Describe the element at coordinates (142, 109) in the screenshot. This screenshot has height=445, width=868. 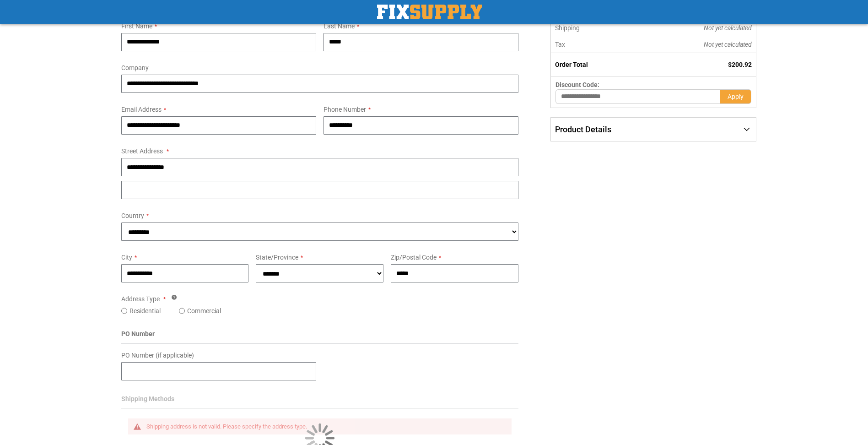
I see `span: Email Address` at that location.